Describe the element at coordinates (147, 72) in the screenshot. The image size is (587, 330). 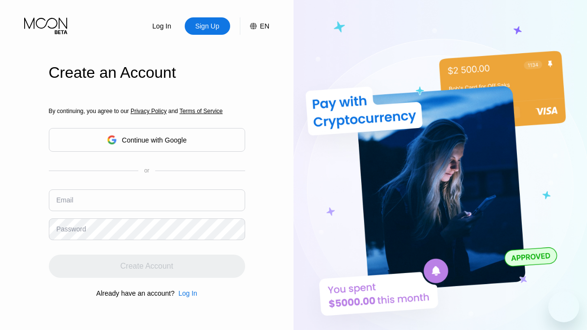
I see `div: Create an Account` at that location.